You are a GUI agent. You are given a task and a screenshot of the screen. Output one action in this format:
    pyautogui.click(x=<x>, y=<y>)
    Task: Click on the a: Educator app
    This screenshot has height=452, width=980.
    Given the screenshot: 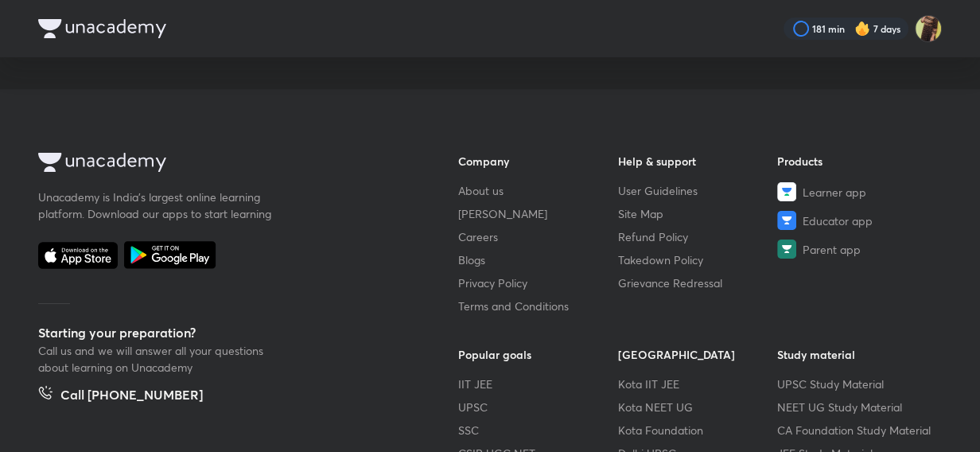 What is the action you would take?
    pyautogui.click(x=857, y=220)
    